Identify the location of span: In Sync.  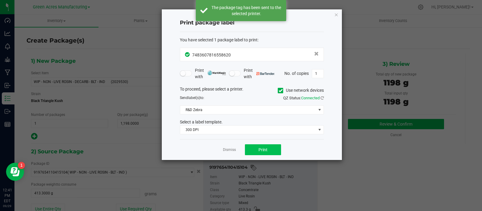
(188, 54).